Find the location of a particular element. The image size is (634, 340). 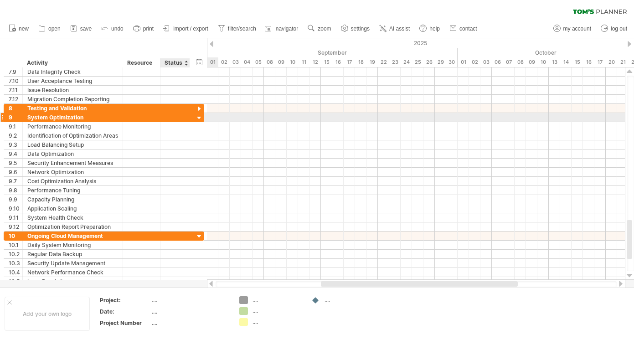

div: Data Optimization is located at coordinates (73, 154).